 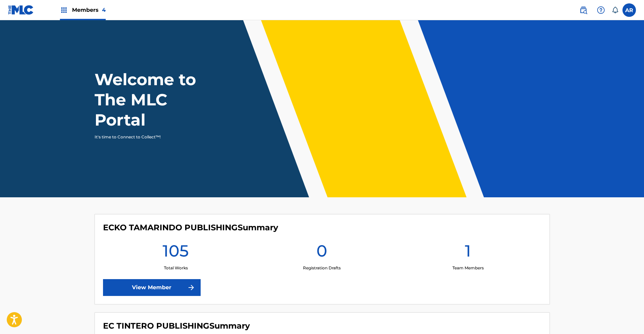 What do you see at coordinates (583, 10) in the screenshot?
I see `img: search` at bounding box center [583, 10].